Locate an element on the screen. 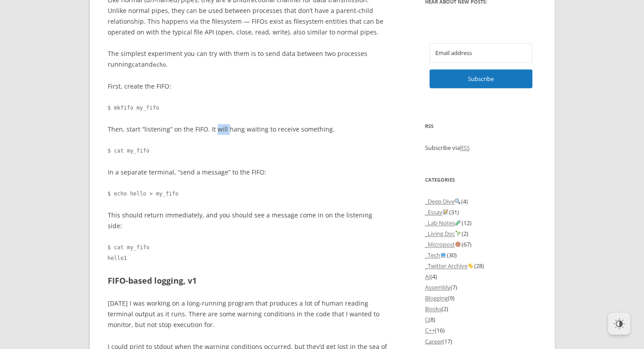 Image resolution: width=644 pixels, height=349 pixels. a: AI is located at coordinates (428, 276).